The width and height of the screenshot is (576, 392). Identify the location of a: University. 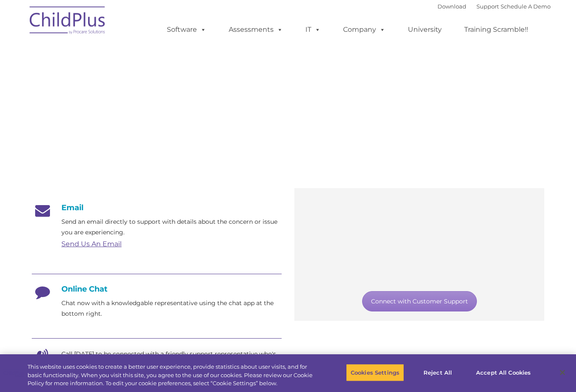
(425, 29).